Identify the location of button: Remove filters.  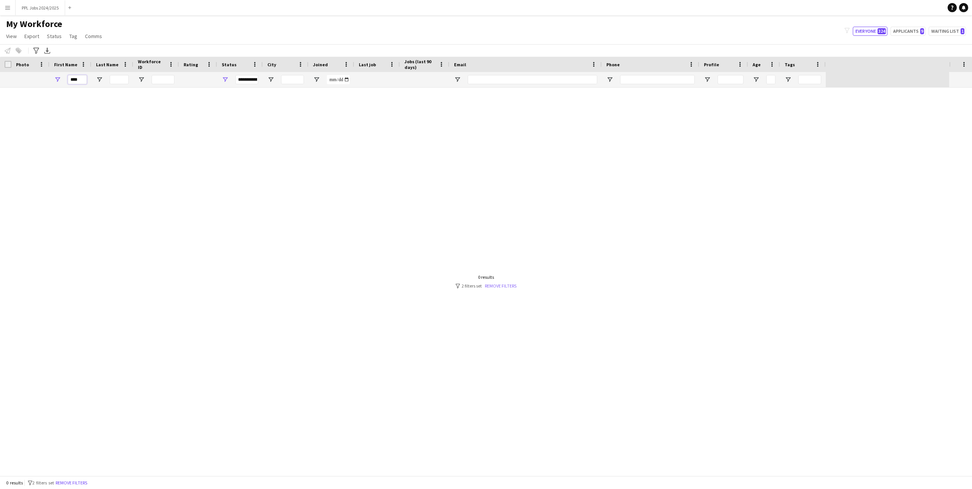
(71, 483).